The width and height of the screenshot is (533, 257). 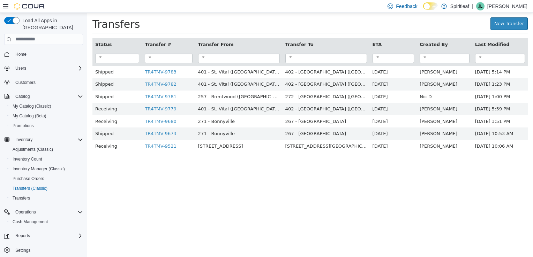 I want to click on button: Transfer To, so click(x=213, y=32).